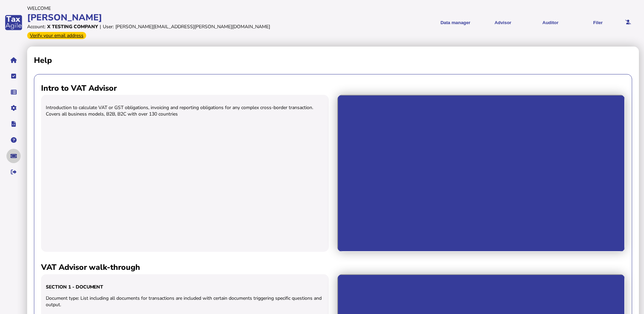  What do you see at coordinates (455, 22) in the screenshot?
I see `button: Shows a dropdown of Data manager options` at bounding box center [455, 22].